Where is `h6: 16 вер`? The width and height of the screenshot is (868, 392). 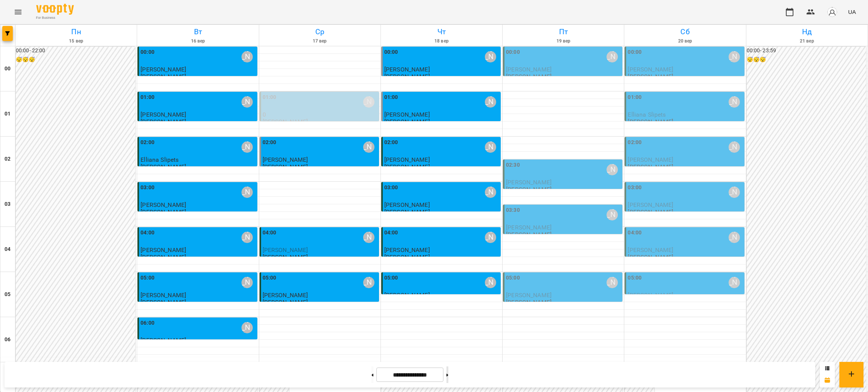 h6: 16 вер is located at coordinates (197, 41).